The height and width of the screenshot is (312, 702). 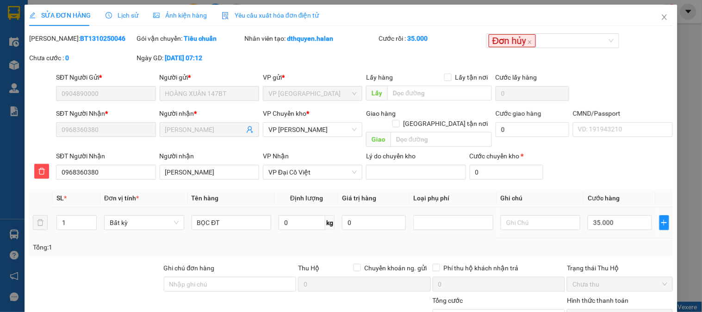 What do you see at coordinates (516, 77) in the screenshot?
I see `label: Cước lấy hàng` at bounding box center [516, 77].